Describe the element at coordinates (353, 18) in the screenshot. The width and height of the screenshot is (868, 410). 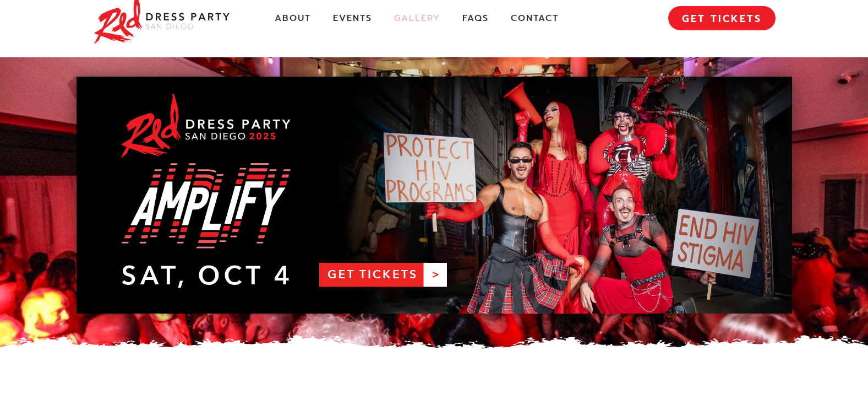
I see `a: Events` at that location.